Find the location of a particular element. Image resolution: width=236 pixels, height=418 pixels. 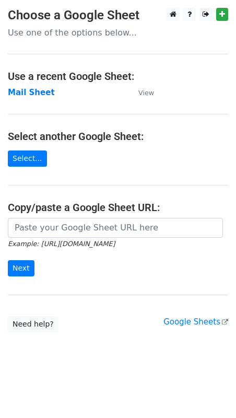

input: Next is located at coordinates (21, 268).